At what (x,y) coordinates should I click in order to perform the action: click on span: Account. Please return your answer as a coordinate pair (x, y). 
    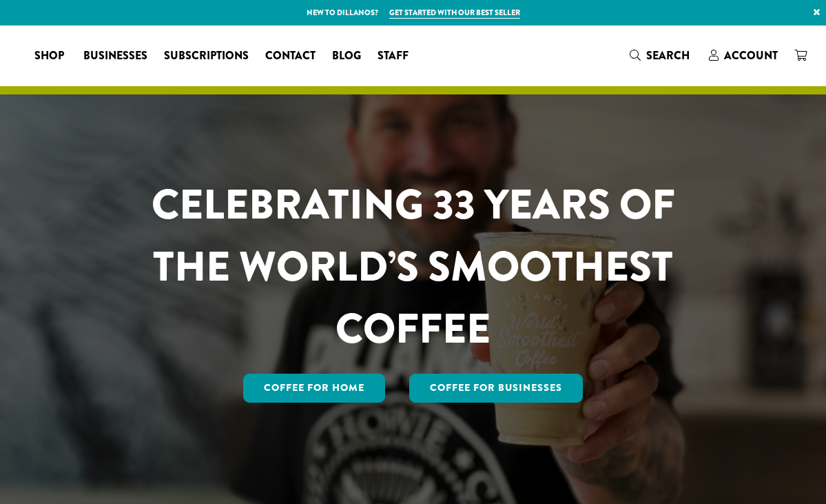
    Looking at the image, I should click on (751, 55).